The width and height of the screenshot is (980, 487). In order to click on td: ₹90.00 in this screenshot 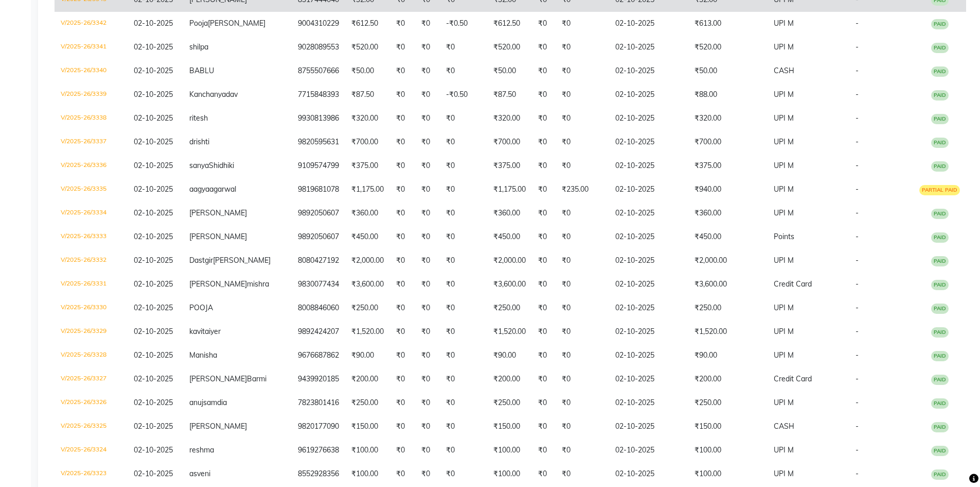, I will do `click(510, 355)`.